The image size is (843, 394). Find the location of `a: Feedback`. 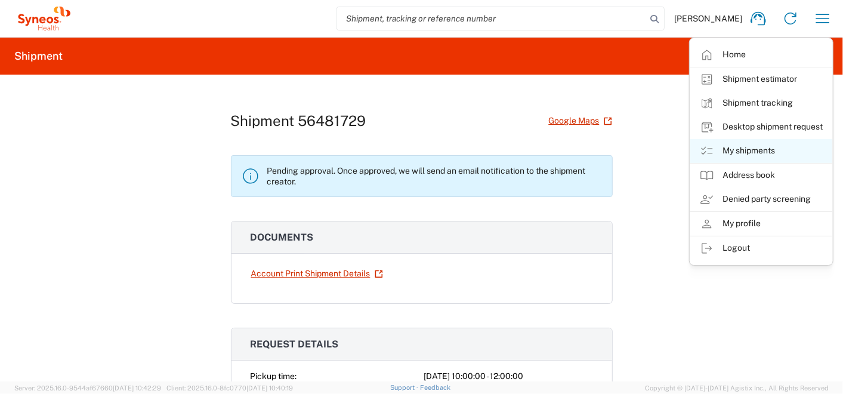

a: Feedback is located at coordinates (435, 387).